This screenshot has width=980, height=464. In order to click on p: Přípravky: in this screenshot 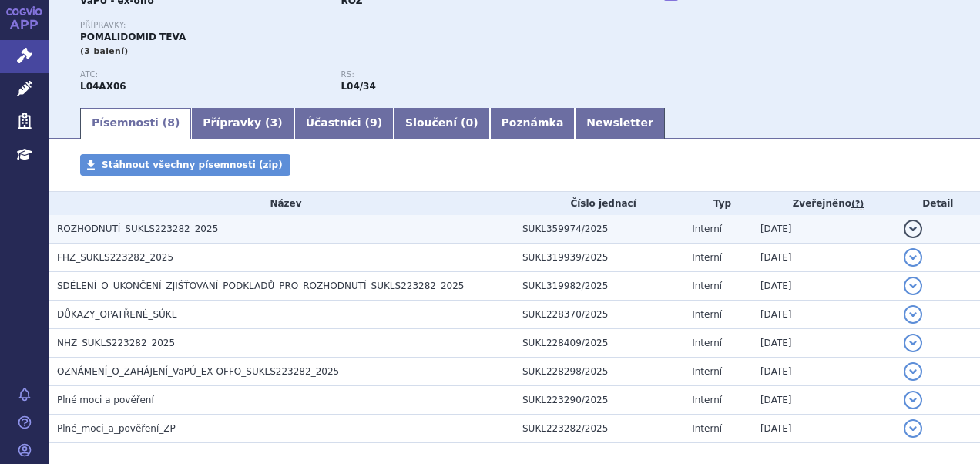, I will do `click(340, 26)`.